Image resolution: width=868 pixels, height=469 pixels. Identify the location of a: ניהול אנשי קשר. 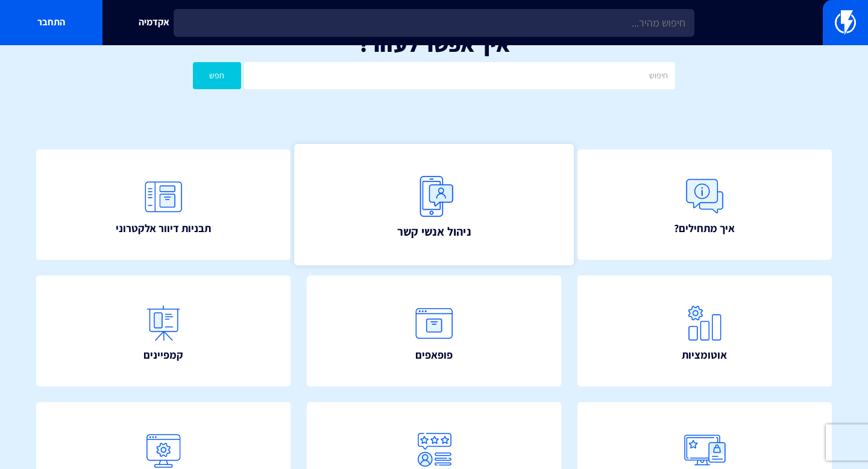
(434, 204).